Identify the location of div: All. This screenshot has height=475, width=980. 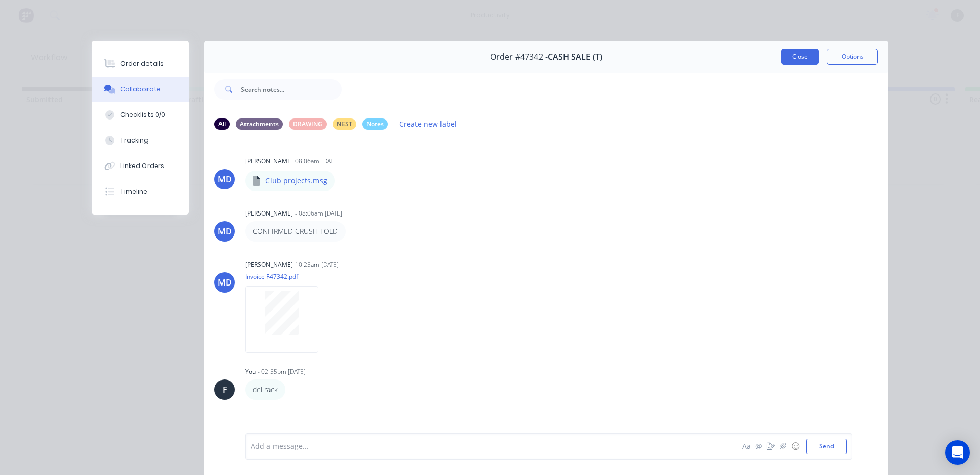
(222, 124).